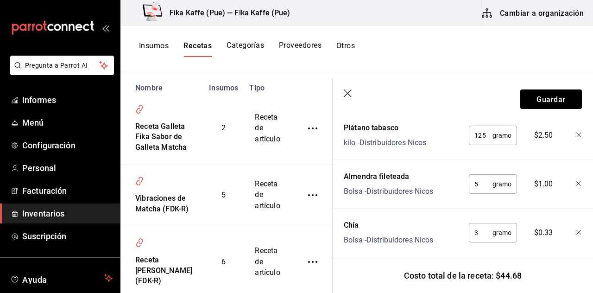  I want to click on div: pestañas de navegación, so click(247, 49).